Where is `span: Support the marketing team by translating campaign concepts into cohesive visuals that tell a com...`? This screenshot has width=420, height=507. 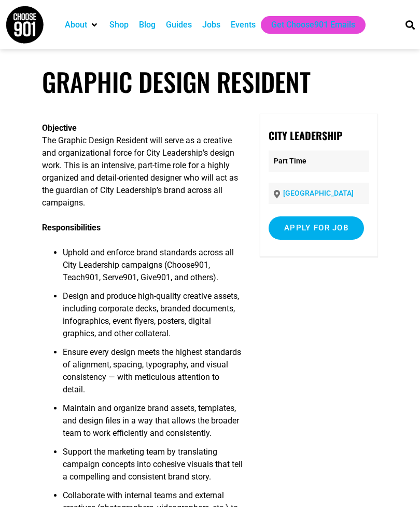 span: Support the marketing team by translating campaign concepts into cohesive visuals that tell a com... is located at coordinates (153, 464).